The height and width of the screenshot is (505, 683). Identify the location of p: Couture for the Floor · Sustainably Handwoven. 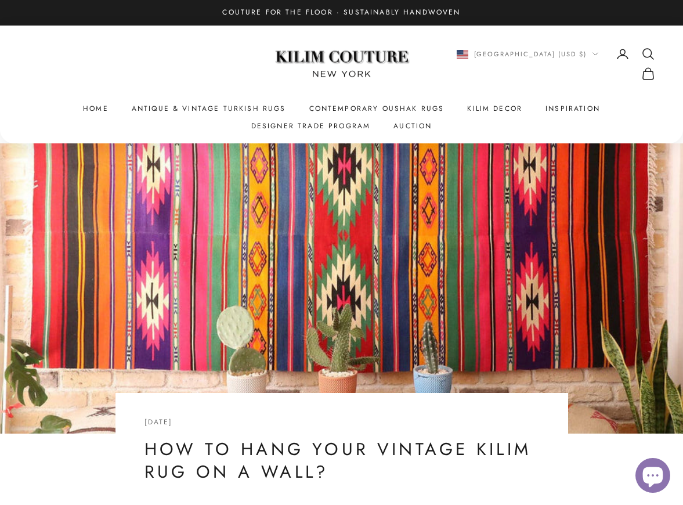
(341, 13).